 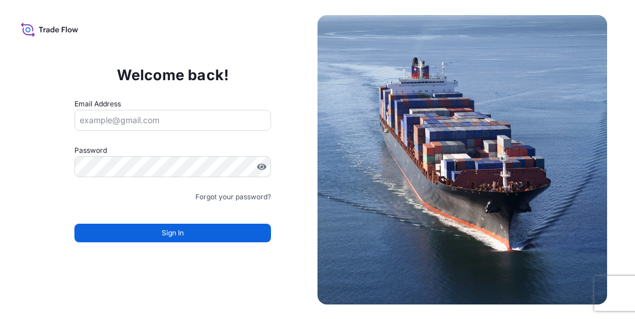 What do you see at coordinates (98, 104) in the screenshot?
I see `label: Email Address` at bounding box center [98, 104].